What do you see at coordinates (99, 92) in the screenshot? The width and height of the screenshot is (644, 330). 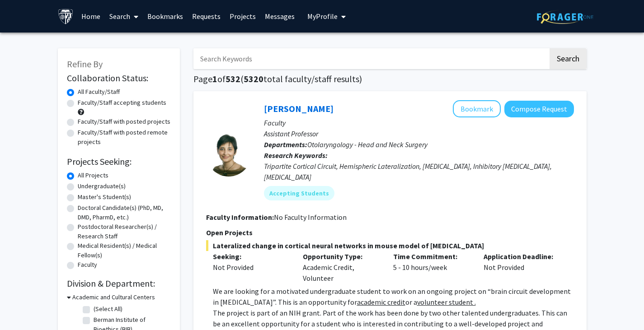 I see `label: All Faculty/Staff` at bounding box center [99, 92].